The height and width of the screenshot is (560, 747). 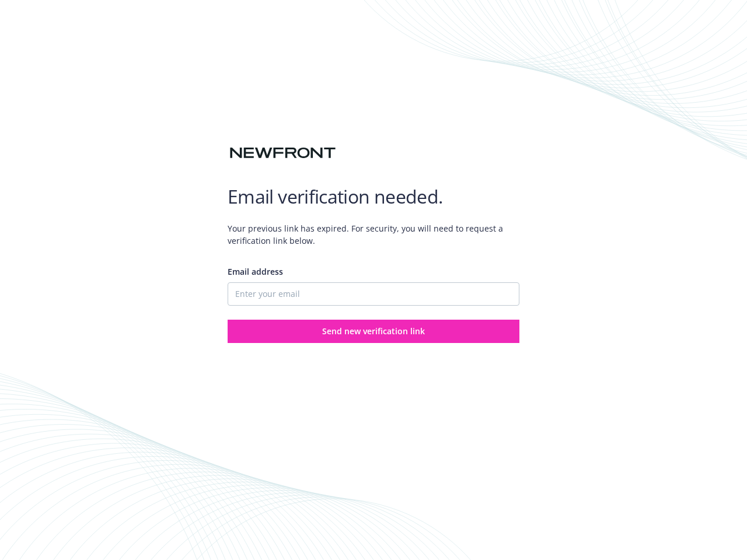 What do you see at coordinates (282, 153) in the screenshot?
I see `img: Newfront logo` at bounding box center [282, 153].